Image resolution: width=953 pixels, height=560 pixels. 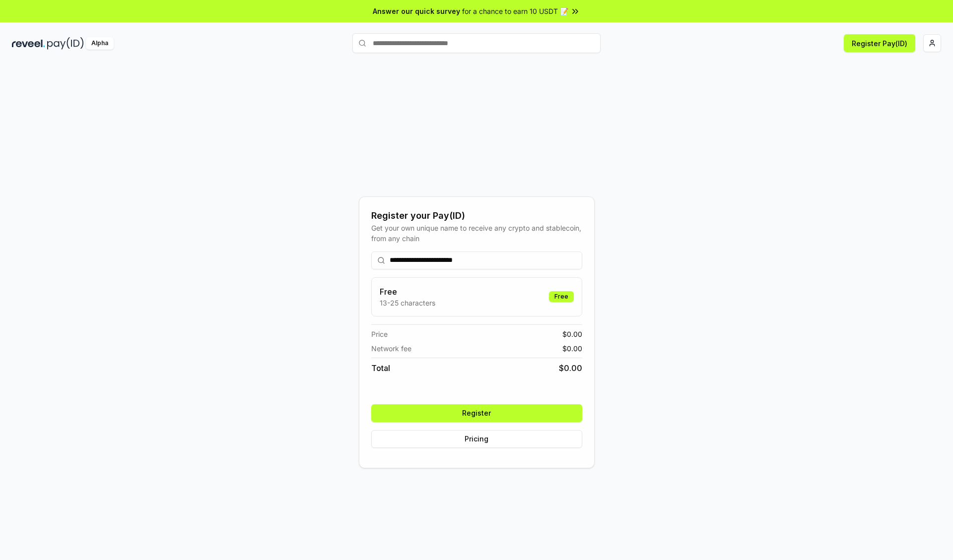 I want to click on span: for a chance to earn 10 USDT 📝, so click(x=515, y=11).